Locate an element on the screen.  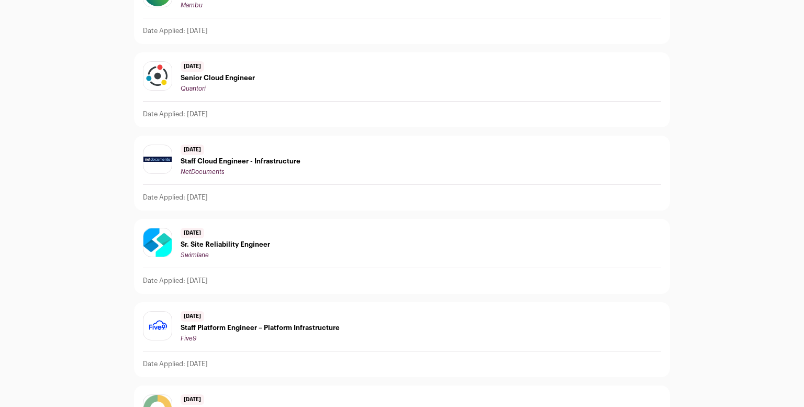
img: 34bc6530f1fa8ec4b706cf0d238e1a878ffc41edc24410325eaebfbd31457ce1.png is located at coordinates (158, 326).